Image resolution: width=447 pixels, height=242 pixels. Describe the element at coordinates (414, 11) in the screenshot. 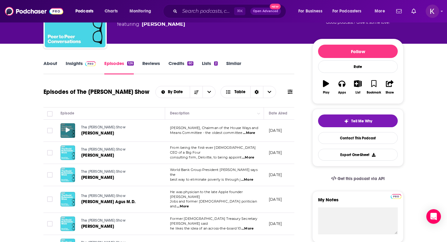

I see `a: Show notifications dropdown` at that location.